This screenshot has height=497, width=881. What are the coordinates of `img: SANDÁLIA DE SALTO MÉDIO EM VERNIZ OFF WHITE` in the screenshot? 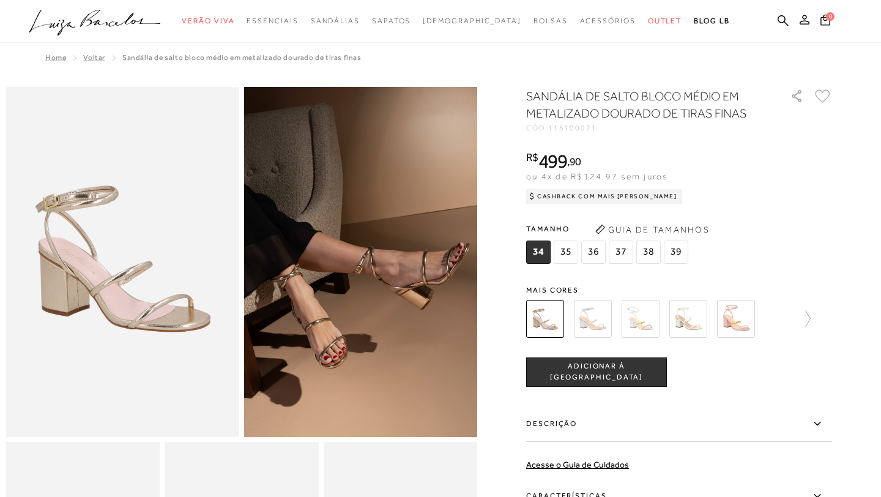 It's located at (688, 319).